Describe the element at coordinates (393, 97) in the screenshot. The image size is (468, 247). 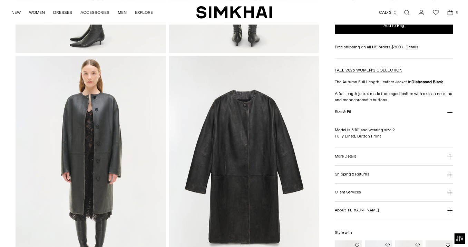
I see `p: A full length jacket made from aged leather with a clean neckline and monochromatic buttons.` at that location.